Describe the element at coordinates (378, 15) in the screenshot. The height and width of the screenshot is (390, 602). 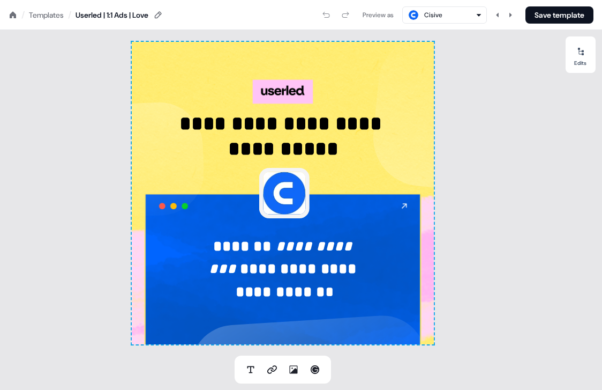
I see `div: Preview as` at that location.